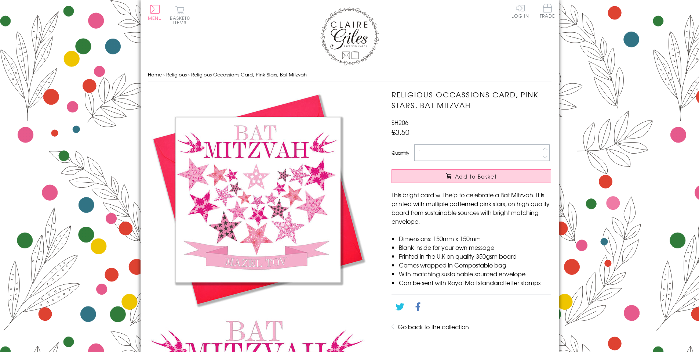 The height and width of the screenshot is (352, 699). What do you see at coordinates (433, 326) in the screenshot?
I see `a: Go back to the collection` at bounding box center [433, 326].